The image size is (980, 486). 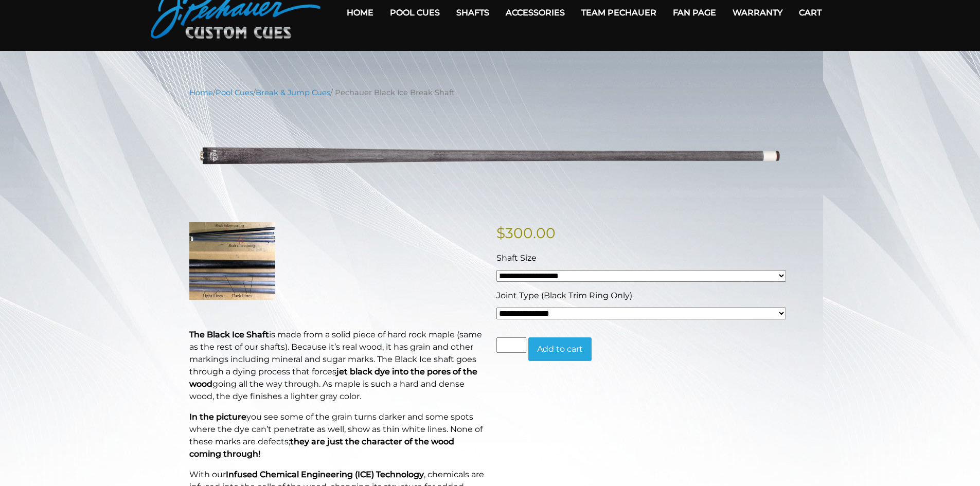 What do you see at coordinates (333, 377) in the screenshot?
I see `b: jet black dye into the pores of the wood` at bounding box center [333, 377].